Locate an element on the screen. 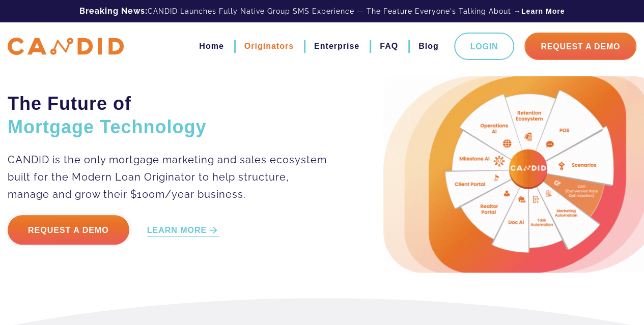 The width and height of the screenshot is (644, 325). img: CANDID APP is located at coordinates (66, 46).